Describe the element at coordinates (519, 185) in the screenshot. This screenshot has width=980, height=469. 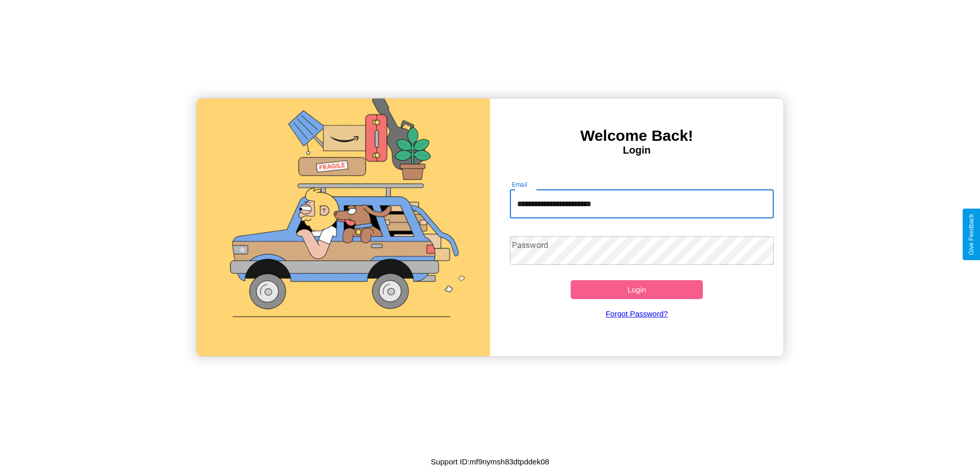
I see `label: Email` at that location.